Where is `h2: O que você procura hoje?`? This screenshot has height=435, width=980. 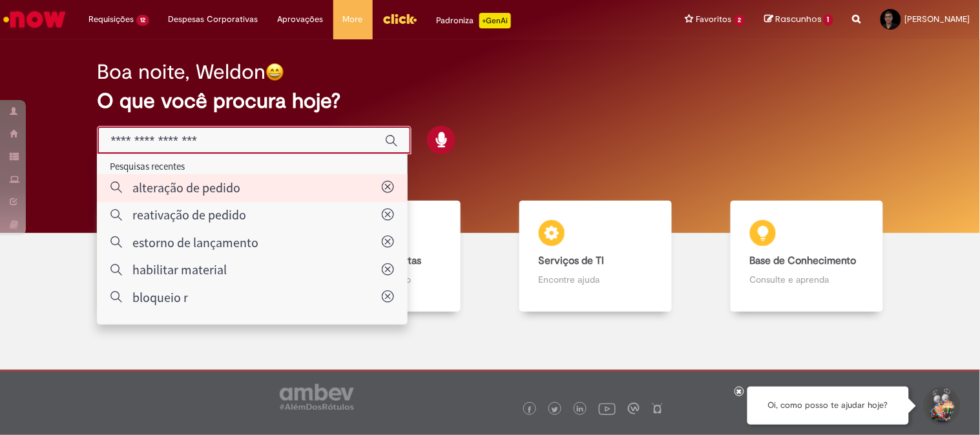
h2: O que você procura hoje? is located at coordinates (490, 101).